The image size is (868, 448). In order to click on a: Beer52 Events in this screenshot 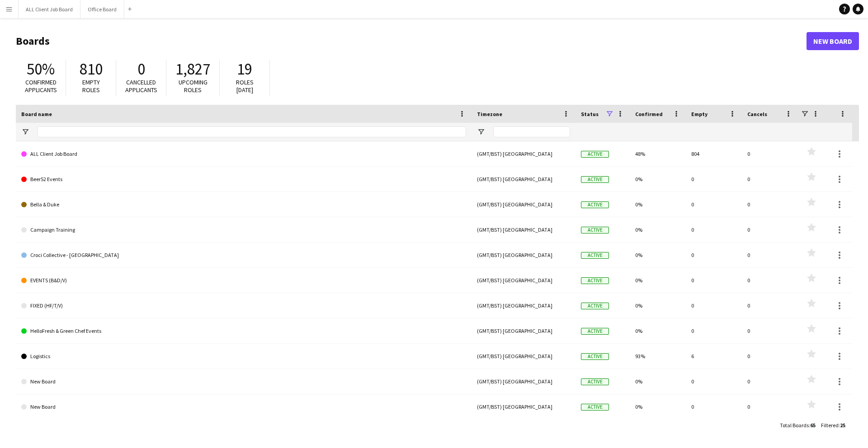, I will do `click(244, 179)`.